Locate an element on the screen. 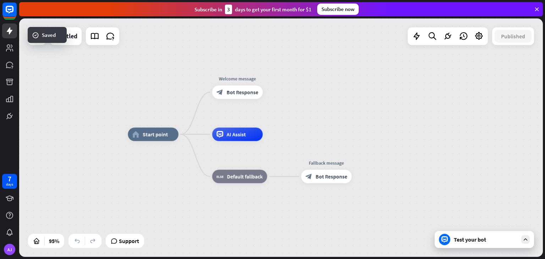 The width and height of the screenshot is (545, 259). div: 7 is located at coordinates (10, 179).